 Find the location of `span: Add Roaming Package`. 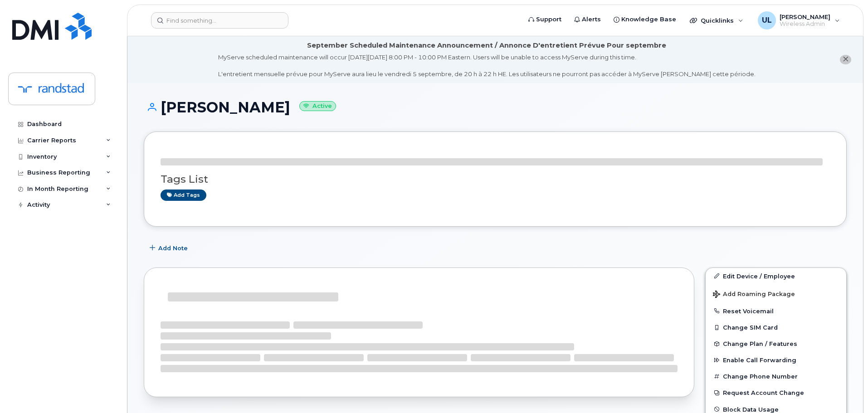

span: Add Roaming Package is located at coordinates (754, 295).